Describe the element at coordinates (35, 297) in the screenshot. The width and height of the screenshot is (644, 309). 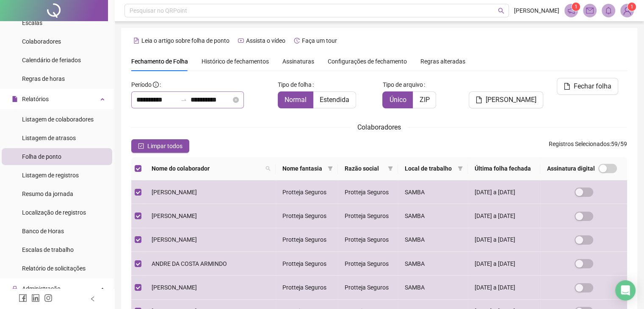
I see `span: linkedin` at that location.